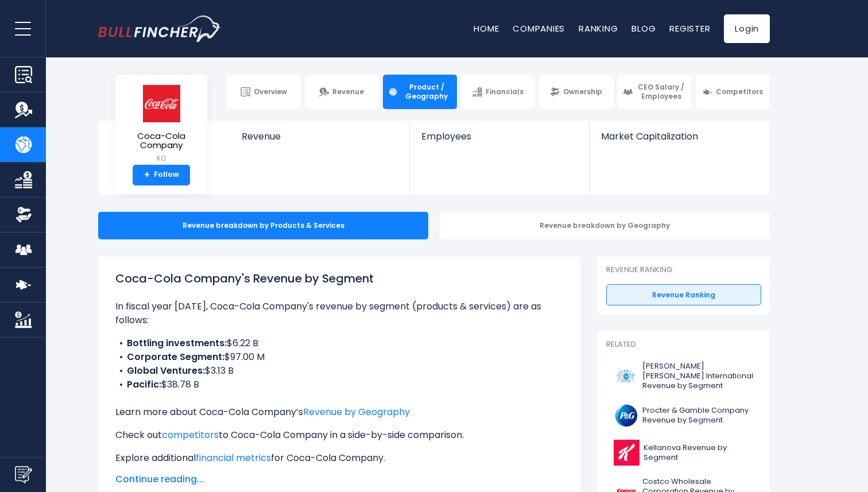 The width and height of the screenshot is (868, 492). I want to click on span: CEO Salary / Employees, so click(661, 91).